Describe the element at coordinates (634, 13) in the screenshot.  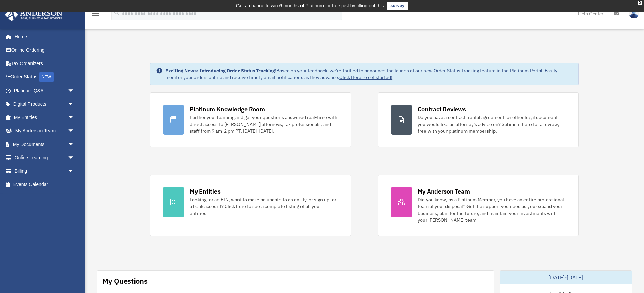
I see `img: User Pic` at that location.